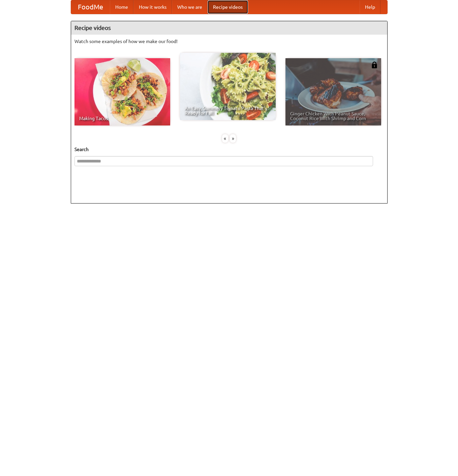 The width and height of the screenshot is (458, 476). Describe the element at coordinates (123, 92) in the screenshot. I see `a: Making Tacos` at that location.